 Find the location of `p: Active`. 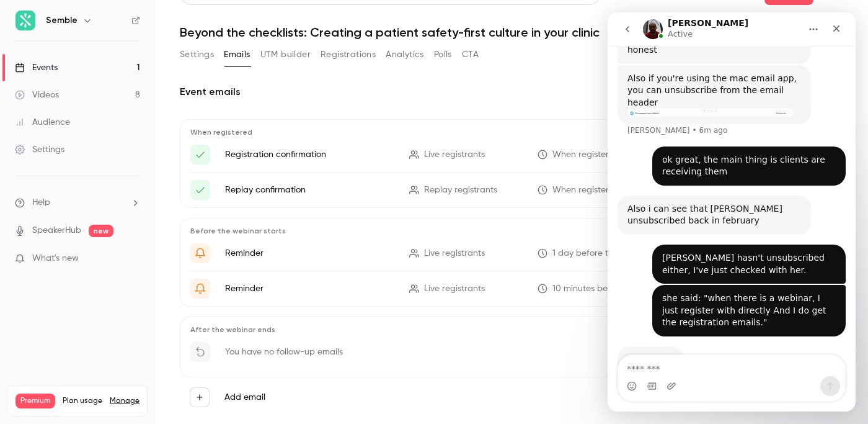

p: Active is located at coordinates (73, 22).